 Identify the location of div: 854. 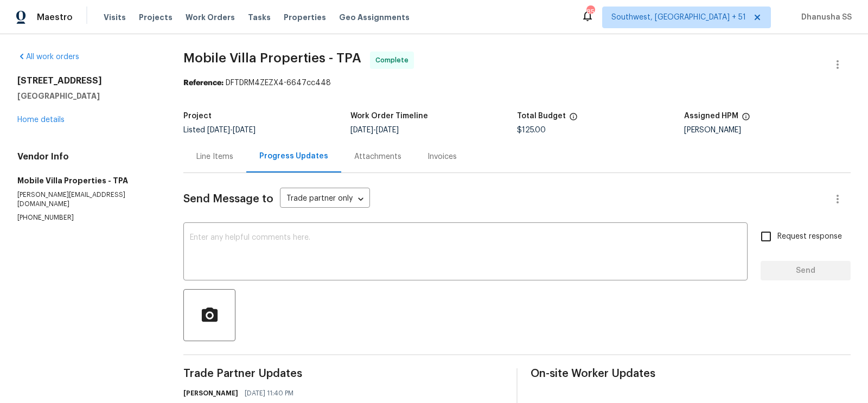
(590, 12).